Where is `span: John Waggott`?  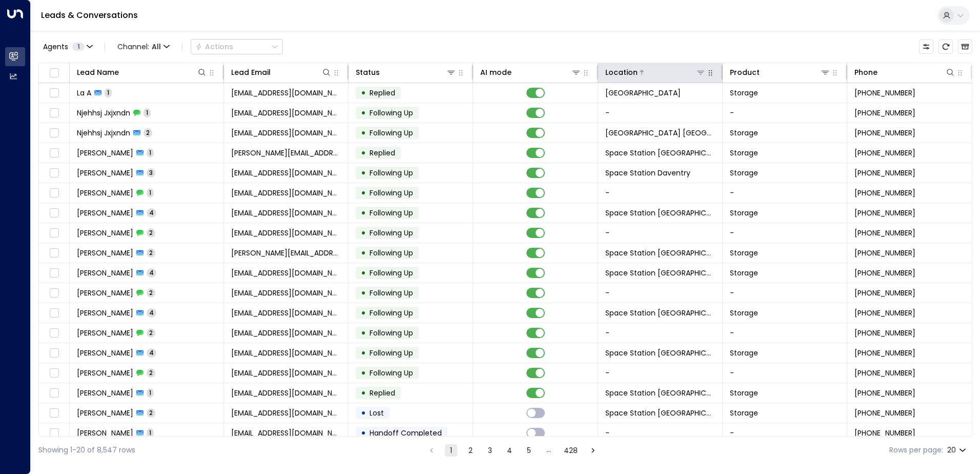
span: John Waggott is located at coordinates (105, 312).